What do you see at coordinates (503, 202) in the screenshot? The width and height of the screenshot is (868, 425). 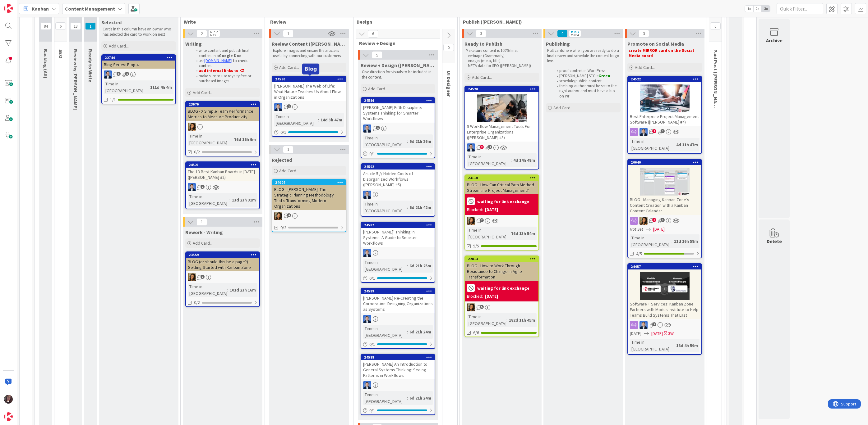 I see `b: waiting for link exchange` at bounding box center [503, 202].